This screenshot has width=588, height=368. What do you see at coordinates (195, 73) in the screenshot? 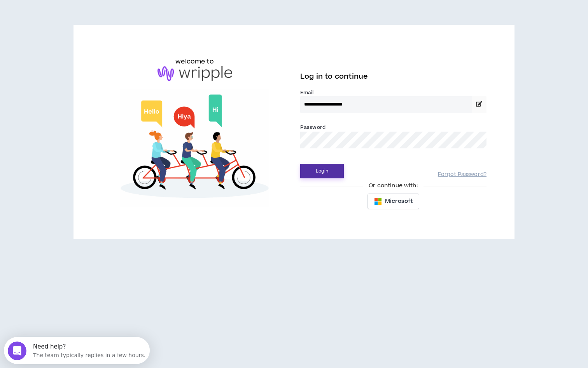
I see `img: logo-brand.png` at bounding box center [195, 73].